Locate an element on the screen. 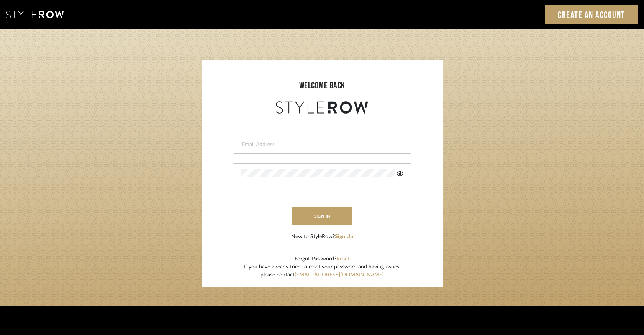 The image size is (644, 335). input: Email Address is located at coordinates (321, 145).